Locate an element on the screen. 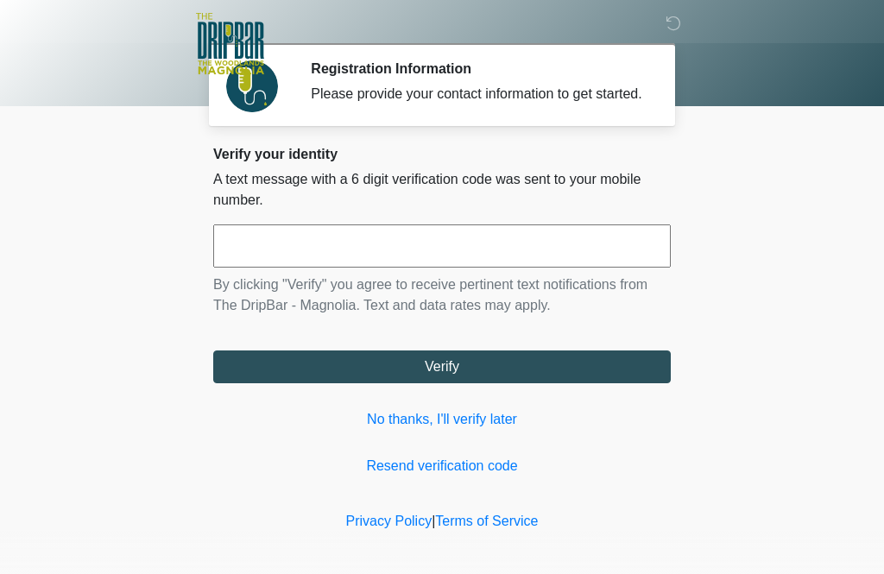 This screenshot has width=884, height=574. button: Verify is located at coordinates (442, 367).